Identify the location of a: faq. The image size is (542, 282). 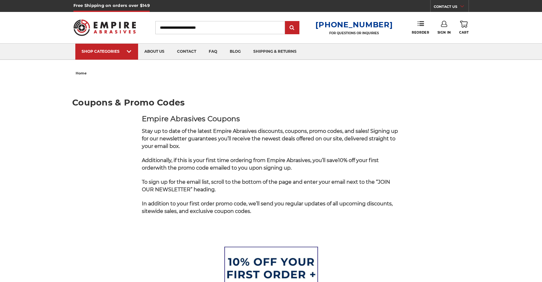
(213, 51).